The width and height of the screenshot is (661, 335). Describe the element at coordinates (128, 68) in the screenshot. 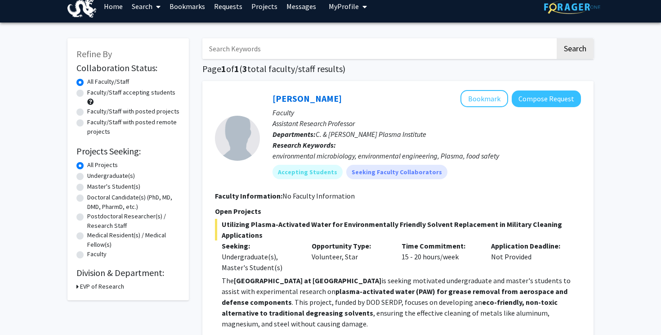

I see `h2: Collaboration Status:` at that location.